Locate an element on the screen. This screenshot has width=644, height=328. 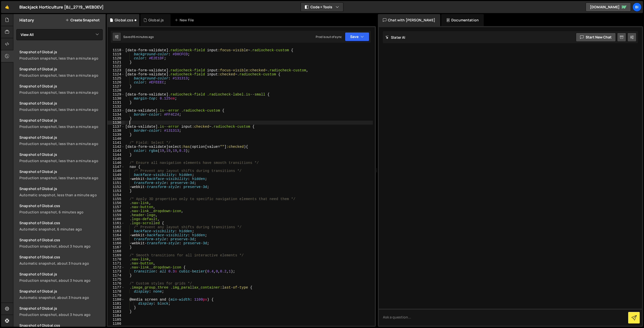
div: 1148 is located at coordinates (116, 171).